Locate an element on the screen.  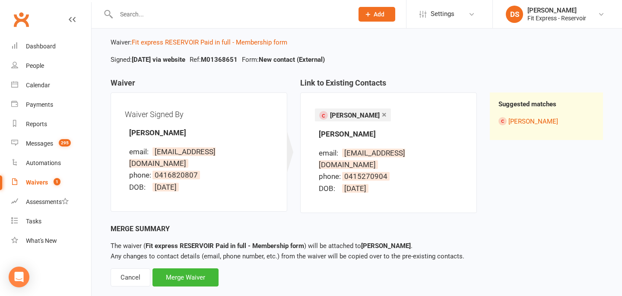
div: DS is located at coordinates (514, 14).